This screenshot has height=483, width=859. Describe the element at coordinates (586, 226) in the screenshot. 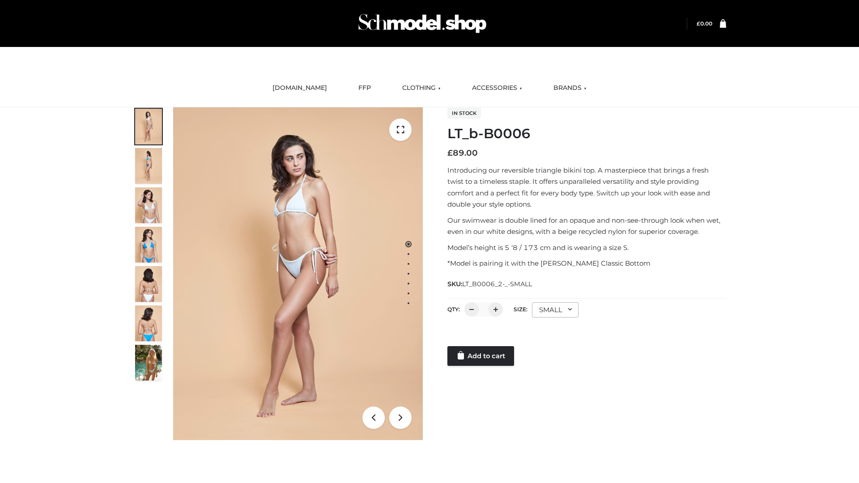

I see `p: Our swimwear is double lined for an opaque and non-see-through look when wet, even in our white d...` at that location.